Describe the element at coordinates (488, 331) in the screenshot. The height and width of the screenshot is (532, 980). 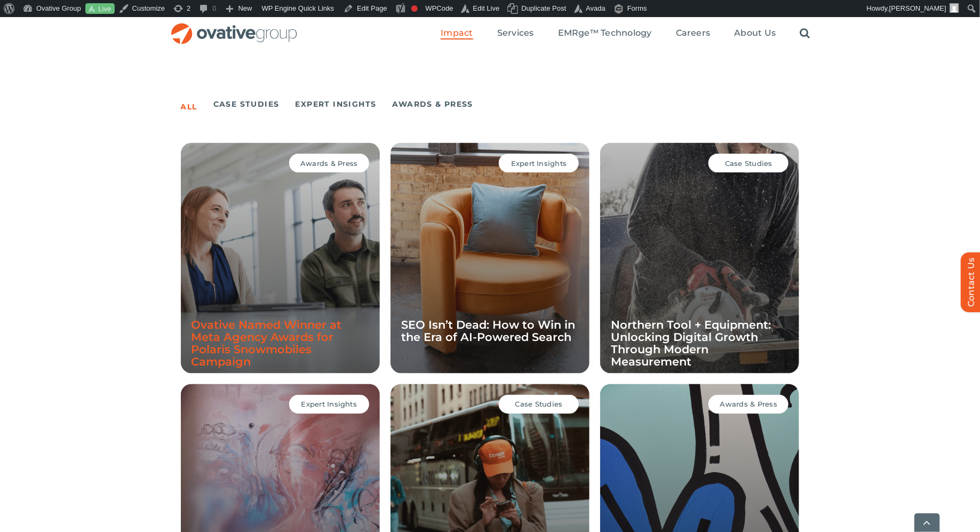
I see `a: SEO Isn’t Dead: How to Win in the Era of AI-Powered Search` at that location.